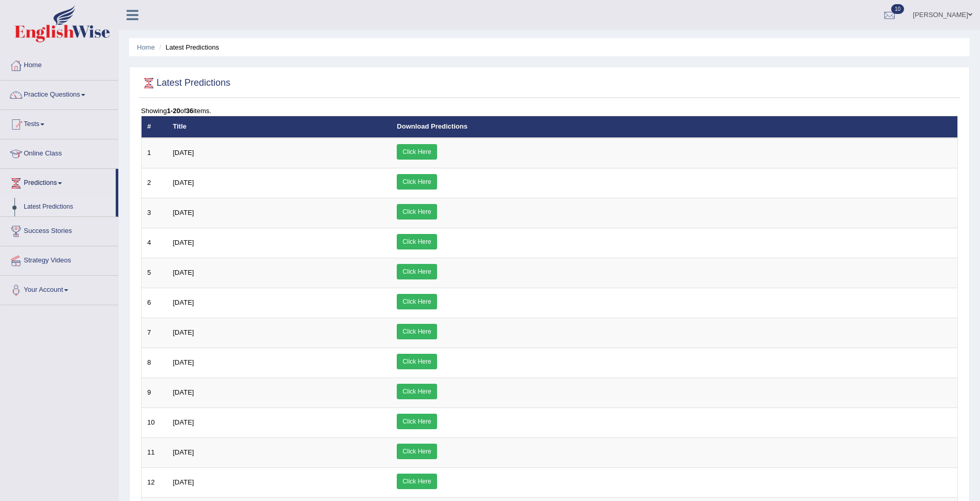 The width and height of the screenshot is (980, 501). What do you see at coordinates (280, 127) in the screenshot?
I see `th: Title` at bounding box center [280, 127].